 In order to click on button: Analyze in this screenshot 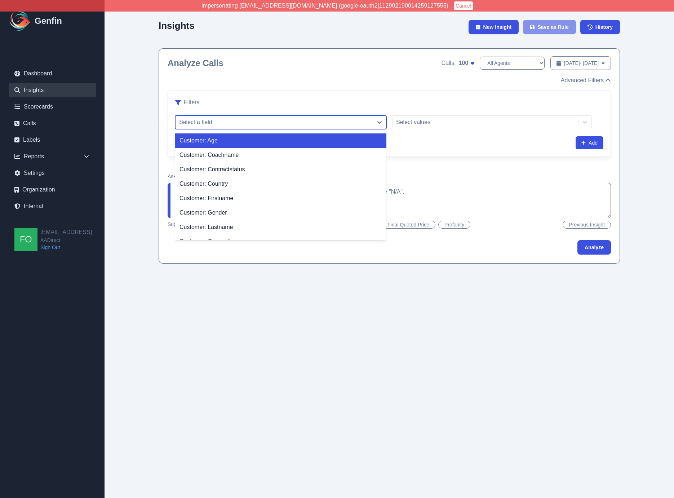, I will do `click(594, 247)`.